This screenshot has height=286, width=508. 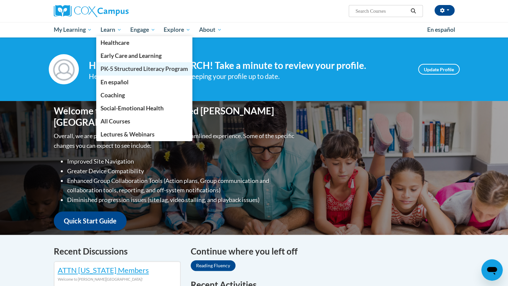 What do you see at coordinates (64, 69) in the screenshot?
I see `img: Profile Image` at bounding box center [64, 69].